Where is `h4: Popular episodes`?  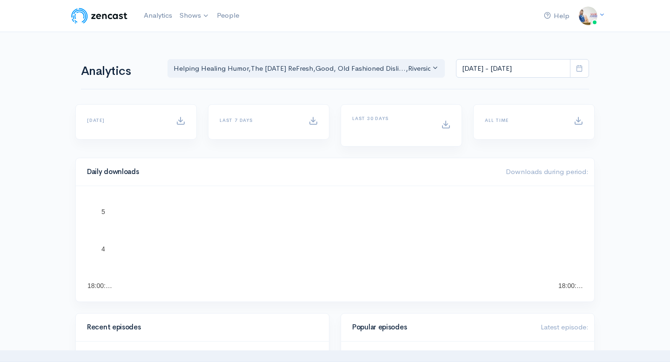
h4: Popular episodes is located at coordinates (441, 327).